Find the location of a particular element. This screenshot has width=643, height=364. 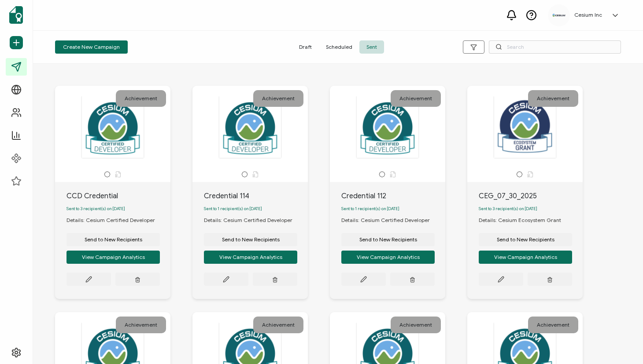

input: Search is located at coordinates (555, 47).